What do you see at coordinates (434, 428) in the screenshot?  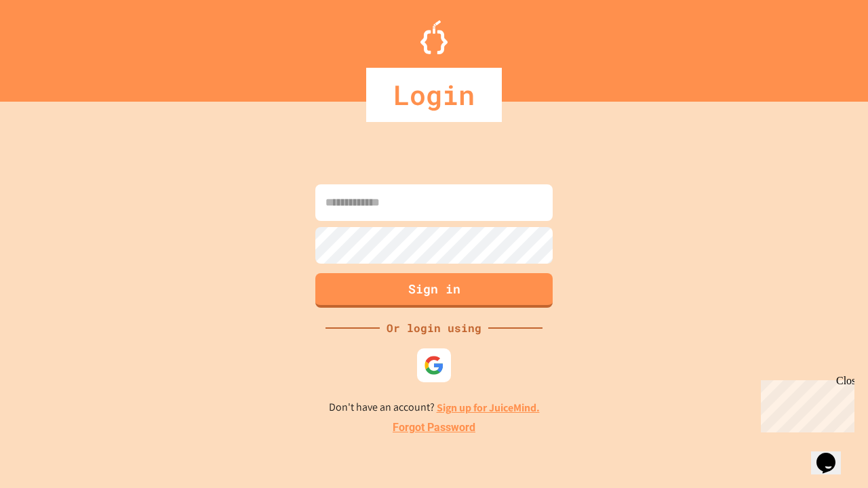 I see `a: Forgot Password` at bounding box center [434, 428].